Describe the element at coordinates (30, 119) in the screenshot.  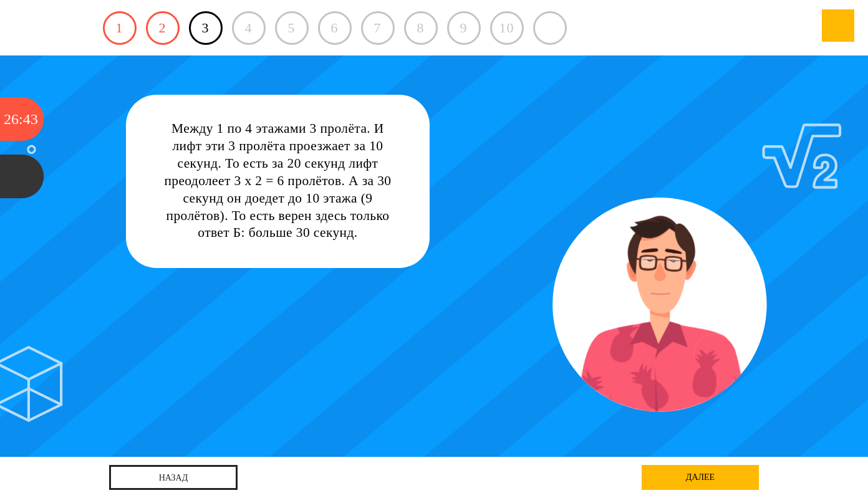
I see `div: 43` at that location.